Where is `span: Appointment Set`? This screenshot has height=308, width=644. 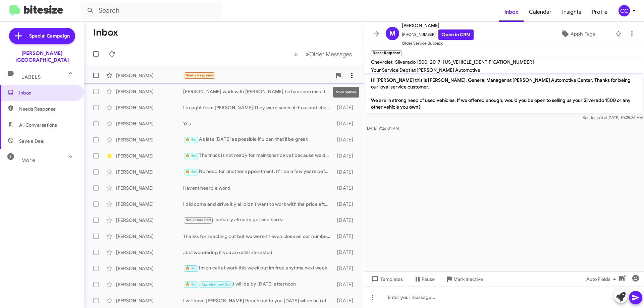 span: Appointment Set is located at coordinates (216, 284).